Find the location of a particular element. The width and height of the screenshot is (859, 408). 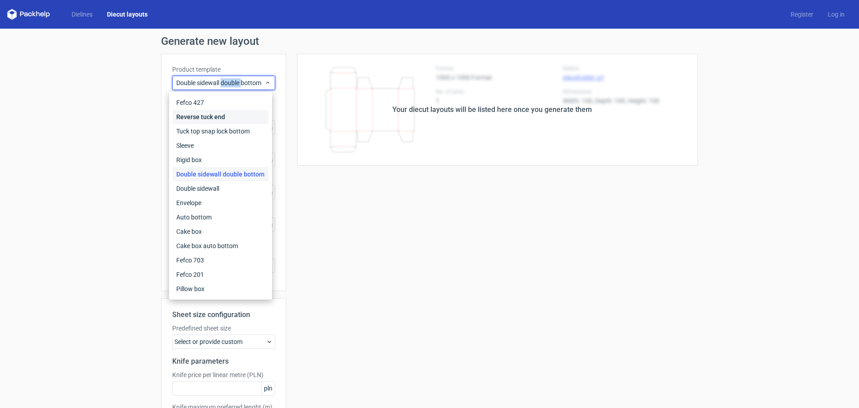

div: Reverse tuck end is located at coordinates (221, 117).